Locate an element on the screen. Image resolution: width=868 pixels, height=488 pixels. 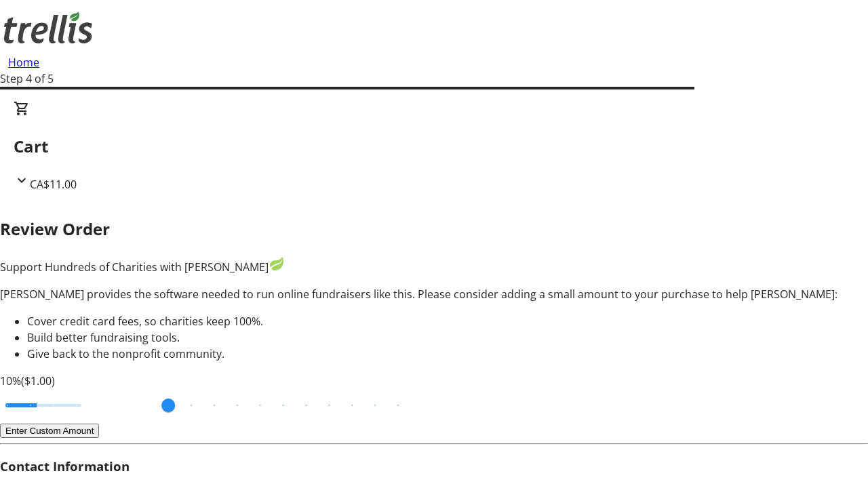
div: CartCA$11.00 is located at coordinates (434, 147).